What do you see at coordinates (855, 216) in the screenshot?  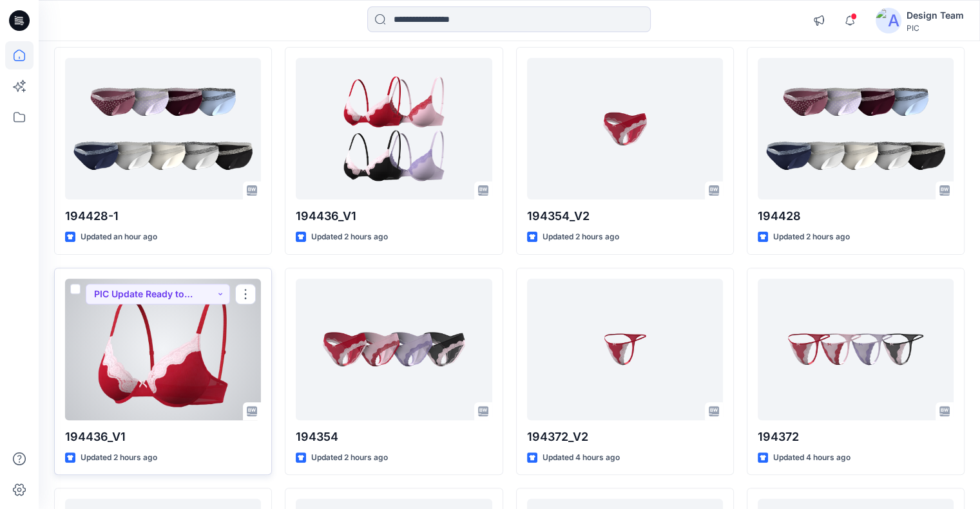 I see `p: 194428` at bounding box center [855, 216].